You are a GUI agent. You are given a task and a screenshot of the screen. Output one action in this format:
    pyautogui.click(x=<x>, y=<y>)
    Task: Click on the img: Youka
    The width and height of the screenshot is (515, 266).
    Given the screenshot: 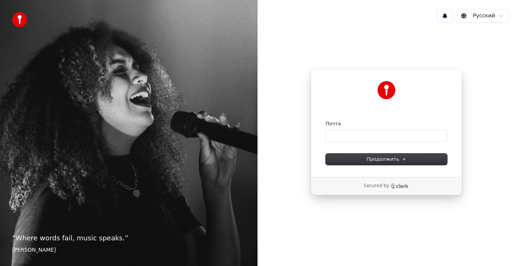 What is the action you would take?
    pyautogui.click(x=387, y=90)
    